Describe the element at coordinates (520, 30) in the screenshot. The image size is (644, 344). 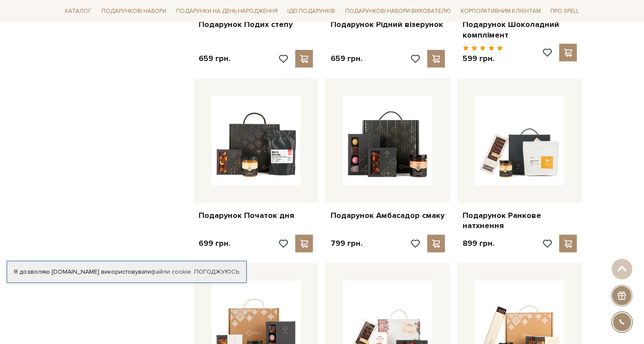
I see `a: Подарунок Шоколадний комплімент` at that location.